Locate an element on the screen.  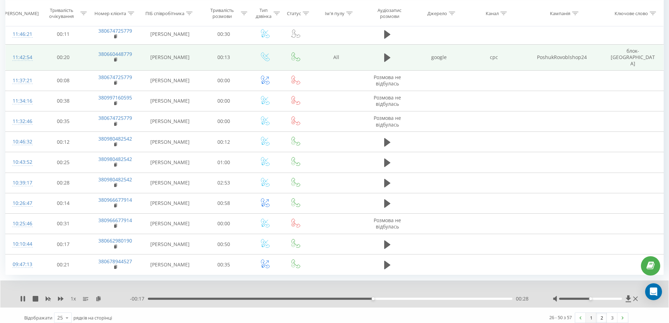
td: 00:30 is located at coordinates (224, 34).